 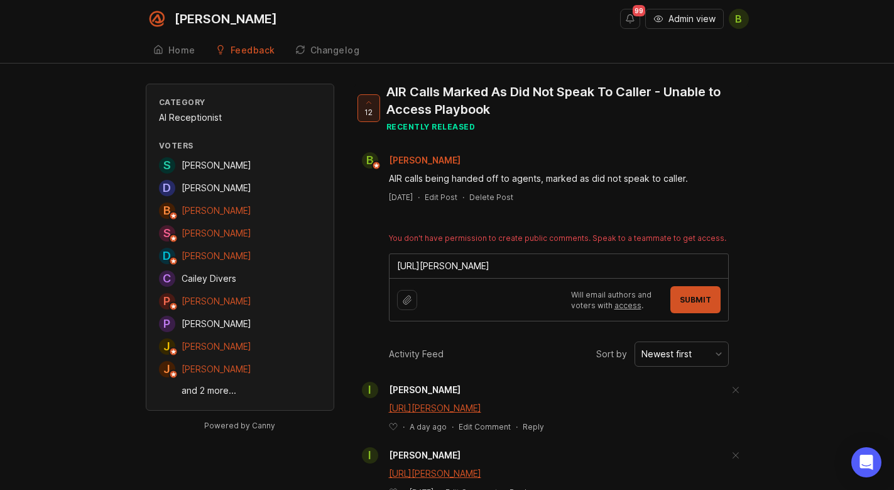 I want to click on div: Activity Feed, so click(x=416, y=354).